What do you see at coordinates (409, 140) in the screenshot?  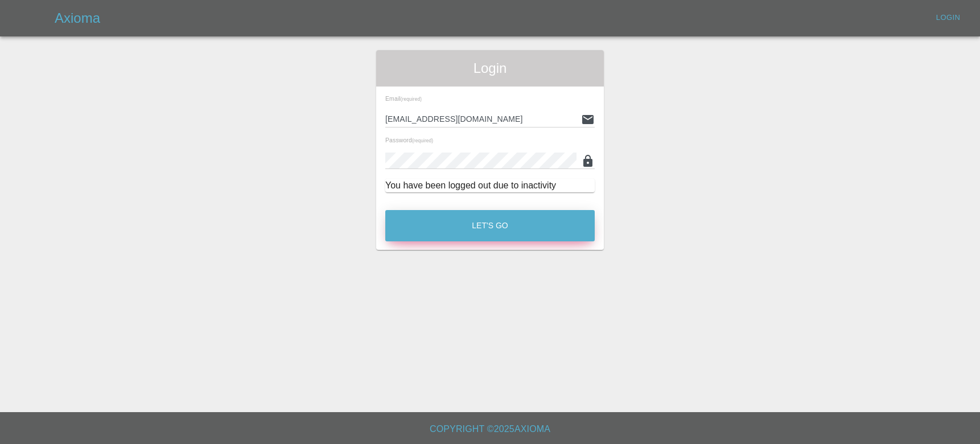 I see `span: Password` at bounding box center [409, 140].